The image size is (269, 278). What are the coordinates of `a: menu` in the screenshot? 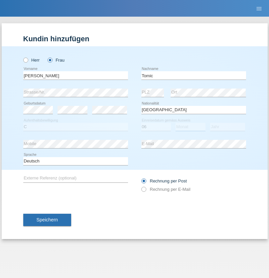 It's located at (259, 8).